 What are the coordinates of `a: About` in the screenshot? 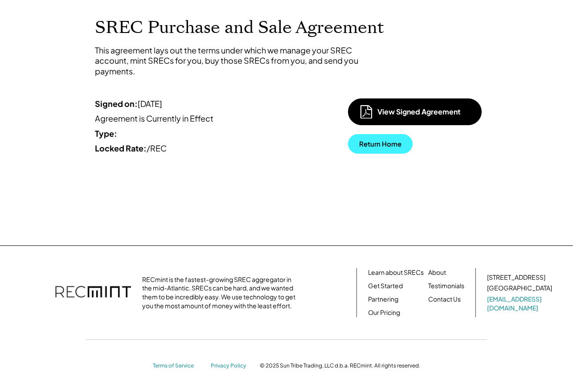 It's located at (437, 272).